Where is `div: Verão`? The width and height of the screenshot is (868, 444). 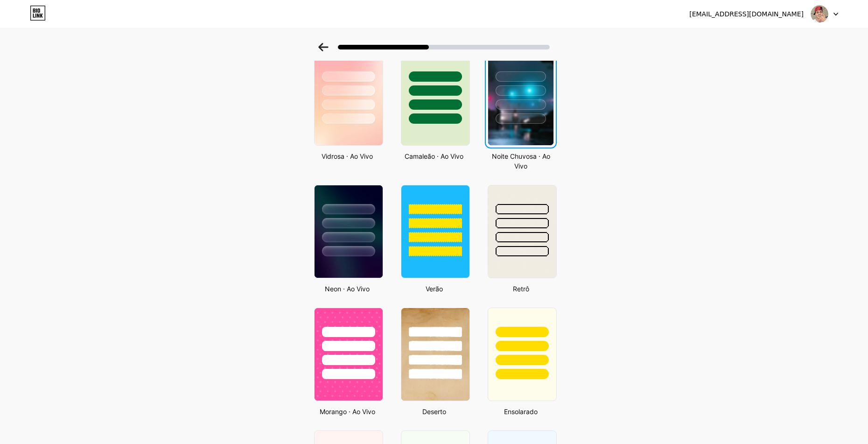
div: Verão is located at coordinates (434, 289).